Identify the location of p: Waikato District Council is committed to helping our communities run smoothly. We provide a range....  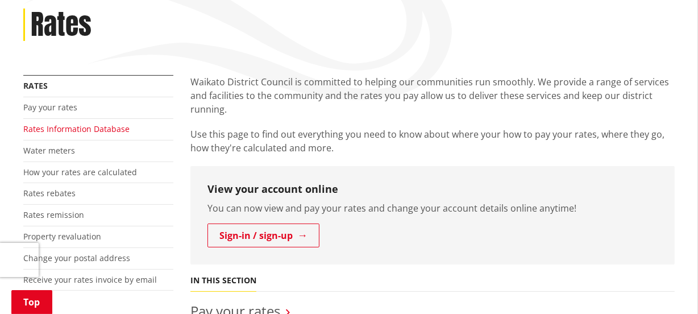
(433, 96).